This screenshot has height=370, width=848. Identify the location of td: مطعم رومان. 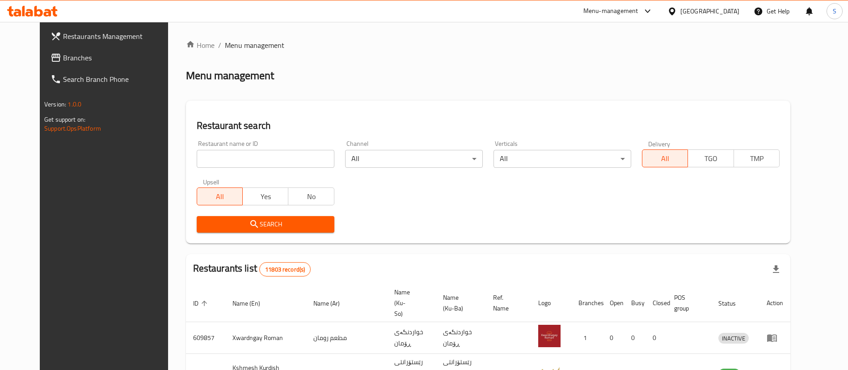
(346, 337).